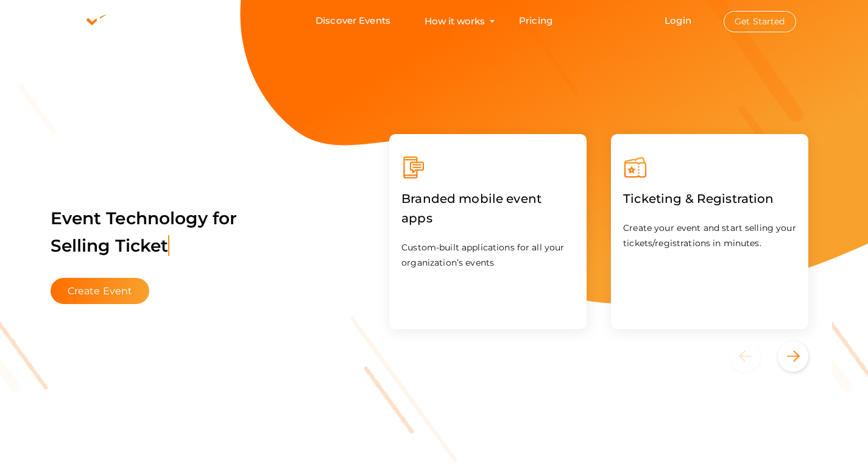 The width and height of the screenshot is (868, 471). What do you see at coordinates (678, 20) in the screenshot?
I see `a: Login` at bounding box center [678, 20].